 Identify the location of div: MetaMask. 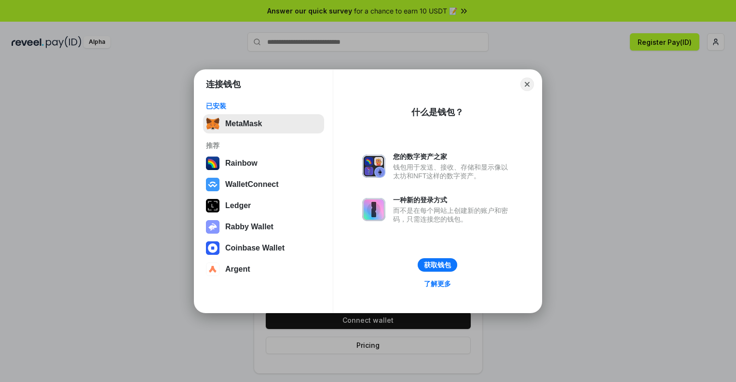
(243, 124).